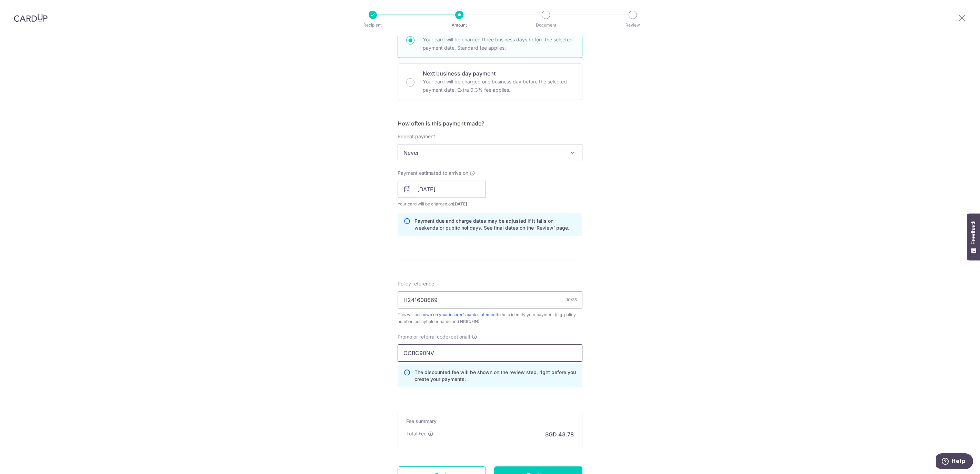 Image resolution: width=980 pixels, height=474 pixels. I want to click on h5: Fee summary, so click(490, 421).